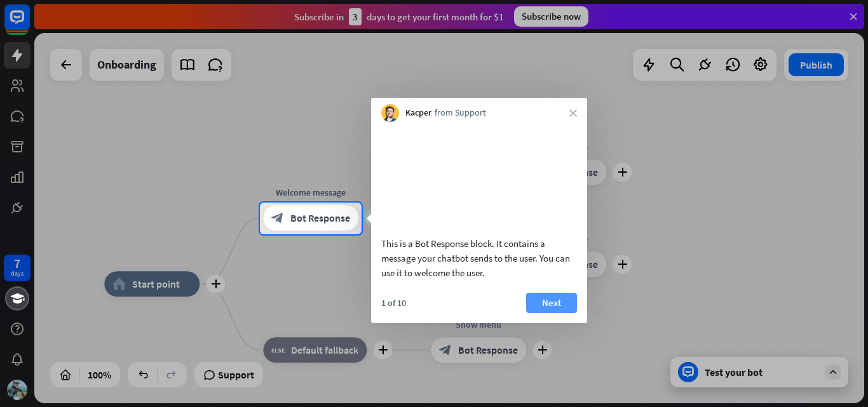 Image resolution: width=868 pixels, height=407 pixels. I want to click on button: Next, so click(552, 303).